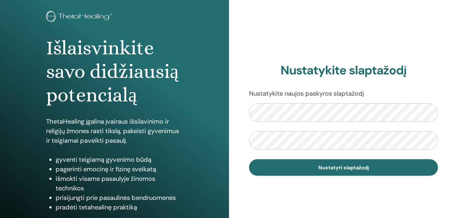  What do you see at coordinates (119, 183) in the screenshot?
I see `li: išmokti visame pasaulyje žinomos technikos` at bounding box center [119, 183].